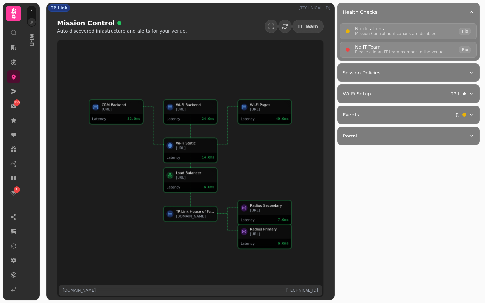  I want to click on div: Wi-Fi Static, so click(195, 143).